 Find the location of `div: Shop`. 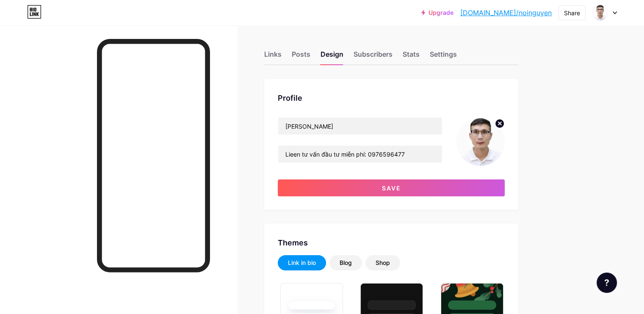

div: Shop is located at coordinates (383, 263).